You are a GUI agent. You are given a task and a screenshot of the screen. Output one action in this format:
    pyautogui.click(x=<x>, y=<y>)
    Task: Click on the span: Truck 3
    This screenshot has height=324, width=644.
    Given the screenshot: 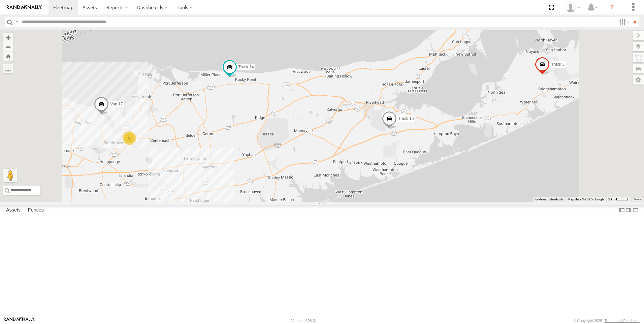 What is the action you would take?
    pyautogui.click(x=558, y=64)
    